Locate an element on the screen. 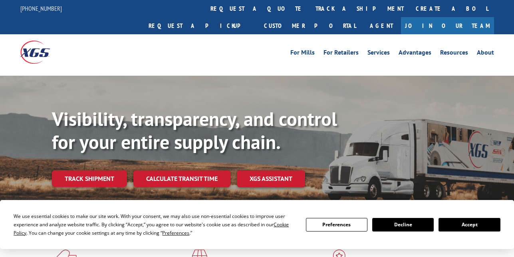  a: Calculate transit time is located at coordinates (182, 179).